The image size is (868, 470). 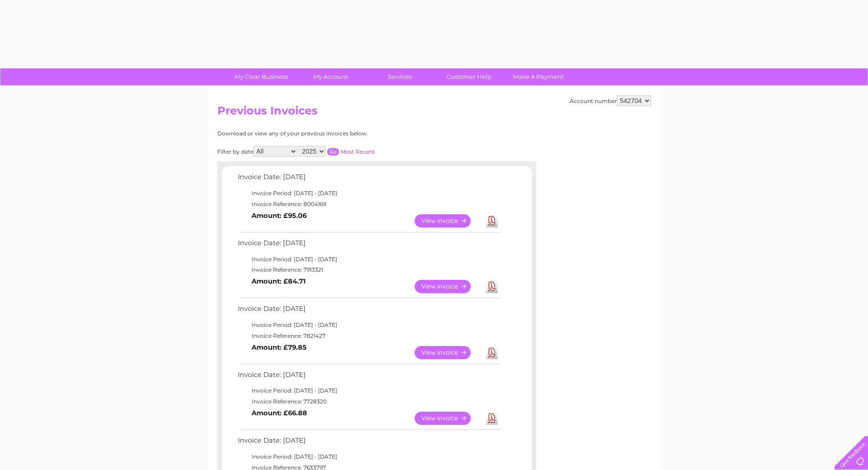 What do you see at coordinates (368, 204) in the screenshot?
I see `td: Invoice Reference: 8004169` at bounding box center [368, 204].